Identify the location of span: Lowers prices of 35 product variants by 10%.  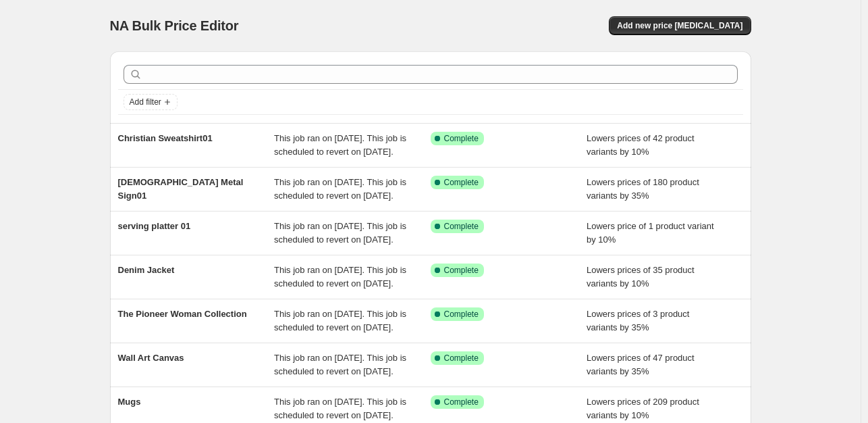
(640, 276).